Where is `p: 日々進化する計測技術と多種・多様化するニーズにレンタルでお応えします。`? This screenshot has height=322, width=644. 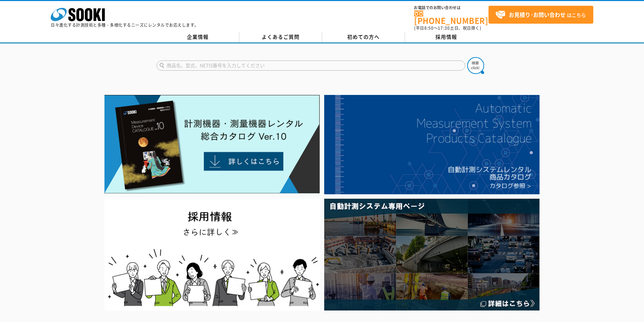 p: 日々進化する計測技術と多種・多様化するニーズにレンタルでお応えします。 is located at coordinates (125, 25).